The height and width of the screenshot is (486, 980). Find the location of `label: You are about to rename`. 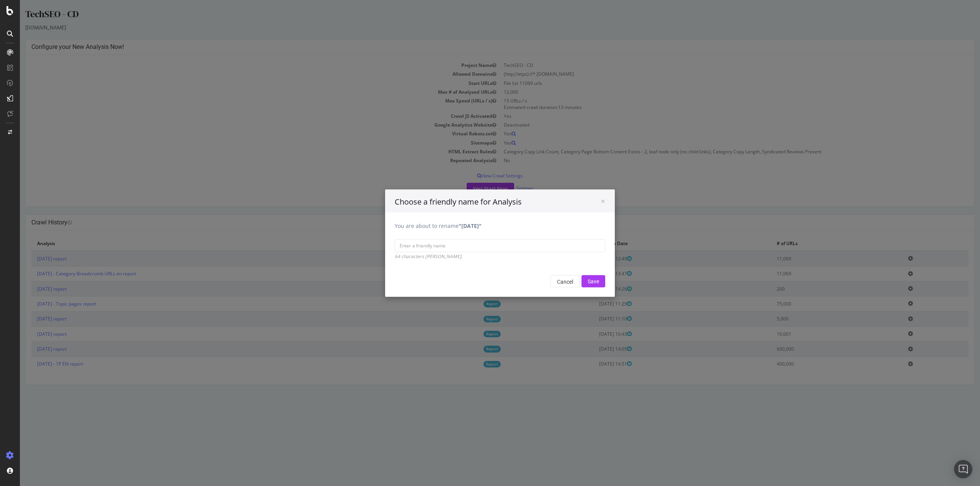

label: You are about to rename is located at coordinates (418, 226).